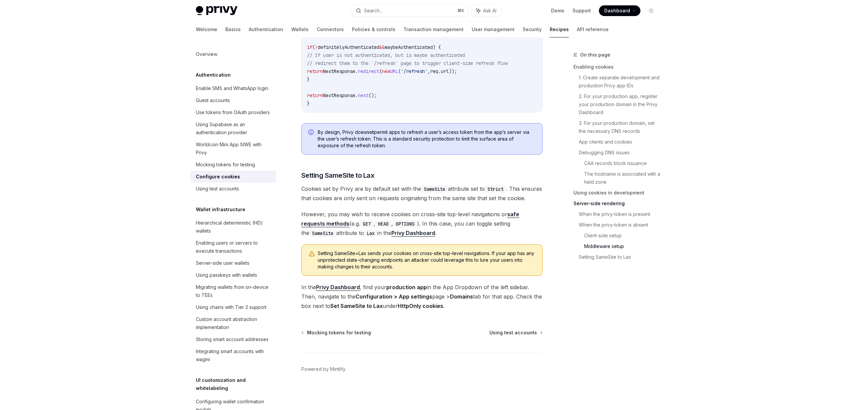  What do you see at coordinates (405, 224) in the screenshot?
I see `code: OPTIONS` at bounding box center [405, 224].